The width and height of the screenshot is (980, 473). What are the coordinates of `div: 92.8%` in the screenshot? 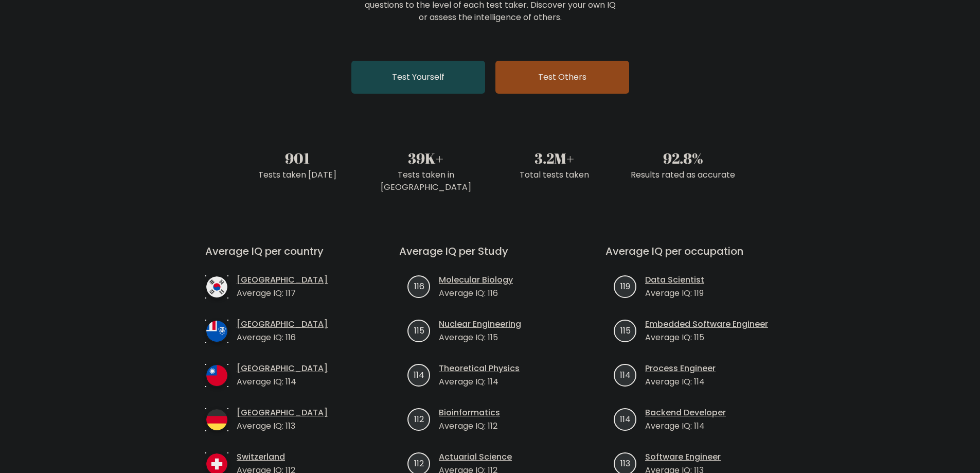 It's located at (684, 158).